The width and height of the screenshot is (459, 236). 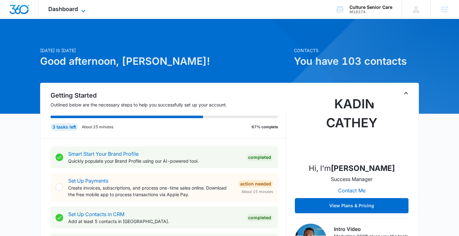 What do you see at coordinates (96, 214) in the screenshot?
I see `a: Set Up Contacts in CRM` at bounding box center [96, 214].